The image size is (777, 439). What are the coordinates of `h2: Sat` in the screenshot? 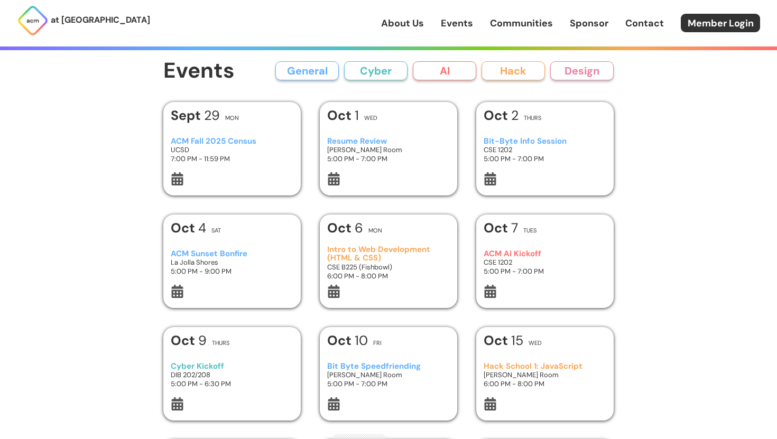 It's located at (216, 231).